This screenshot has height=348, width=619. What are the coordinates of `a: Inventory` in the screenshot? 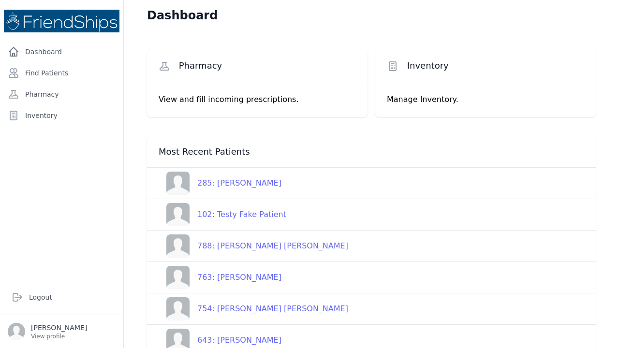 It's located at (61, 116).